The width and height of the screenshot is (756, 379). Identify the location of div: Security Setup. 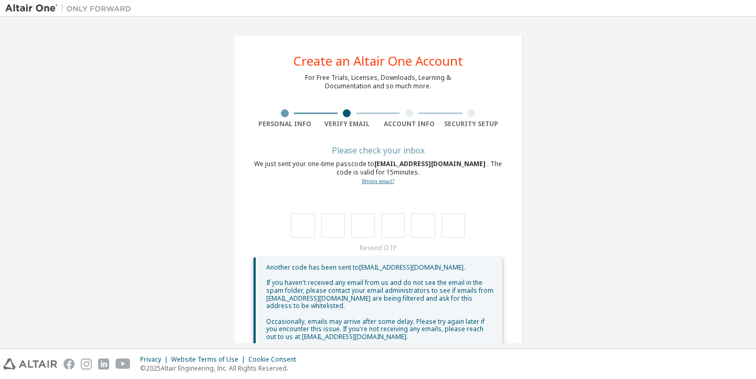
(472, 124).